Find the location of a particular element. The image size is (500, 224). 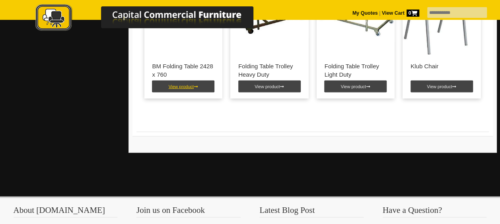

p: BM Folding Table 2428 x 760 is located at coordinates (183, 70).